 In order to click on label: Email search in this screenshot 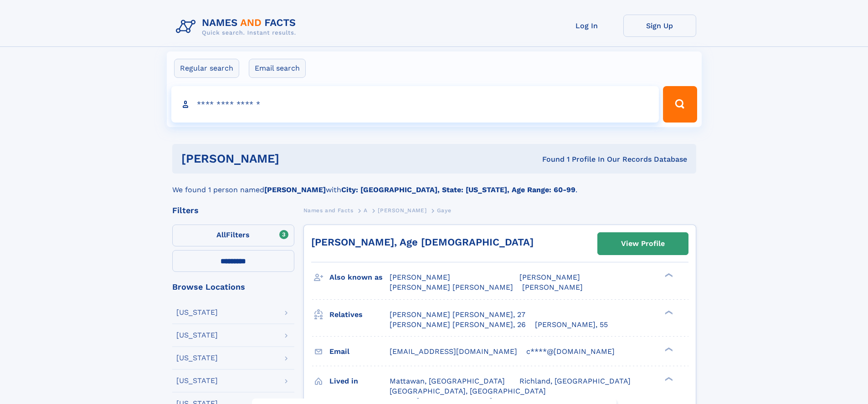, I will do `click(277, 68)`.